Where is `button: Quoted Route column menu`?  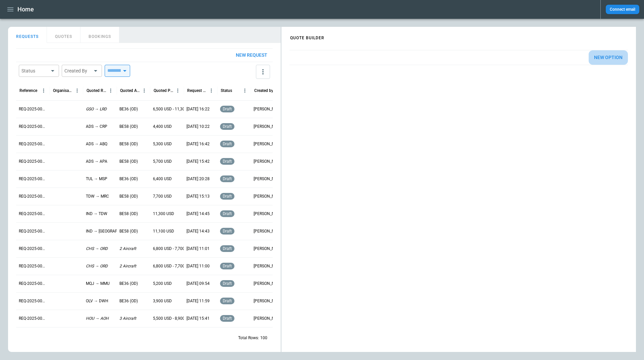
button: Quoted Route column menu is located at coordinates (111, 91).